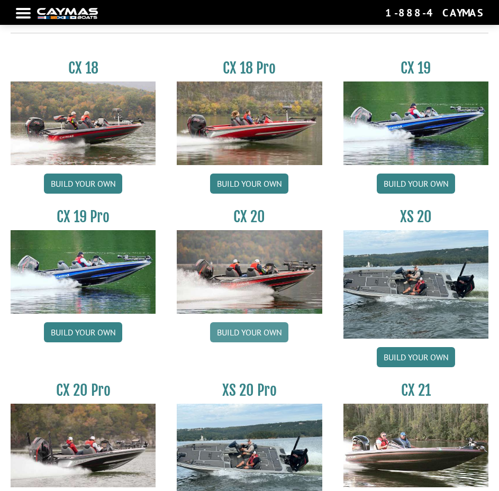  I want to click on img: CX-20_thumbnail.jpg, so click(249, 272).